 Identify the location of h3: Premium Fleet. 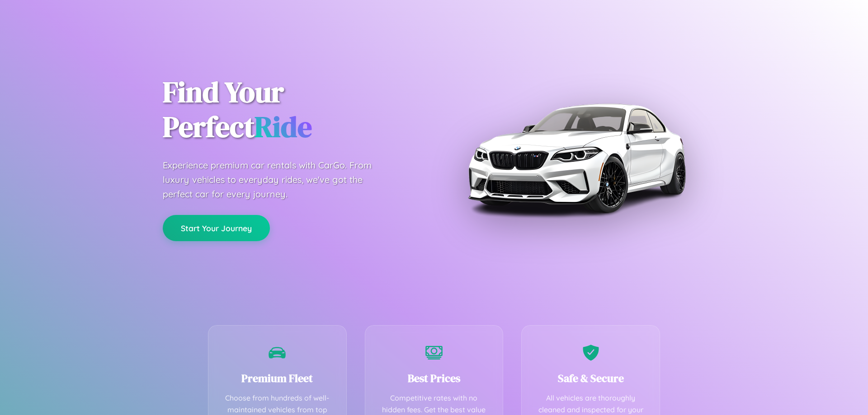
(277, 378).